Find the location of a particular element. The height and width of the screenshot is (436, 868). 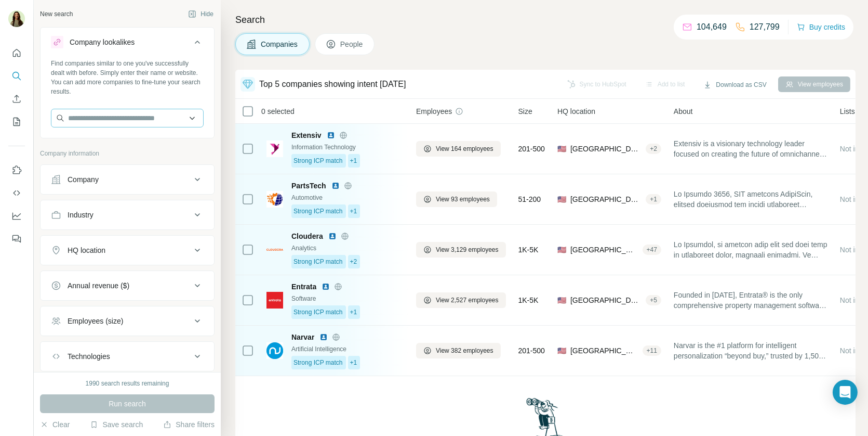

span: Lo Ipsumdo 3656, SIT ametcons AdipiScin, elitsed doeiusmod tem incidi utlaboreet dolorema aliqu. ... is located at coordinates (751, 199).